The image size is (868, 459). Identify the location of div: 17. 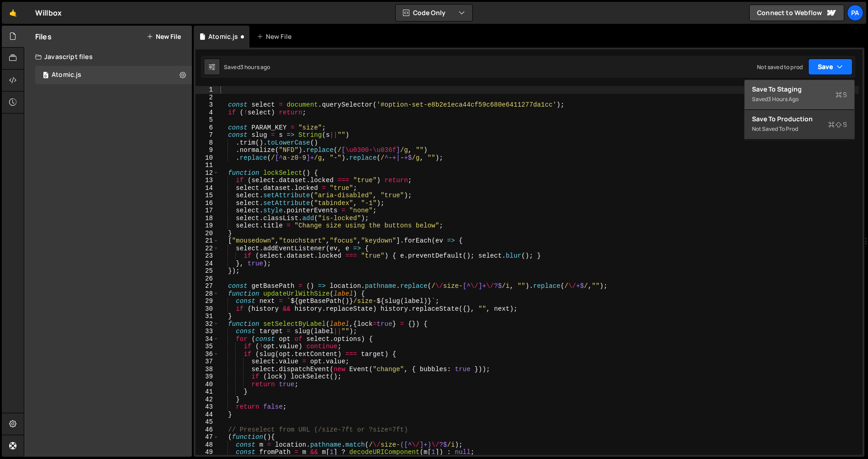
(207, 210).